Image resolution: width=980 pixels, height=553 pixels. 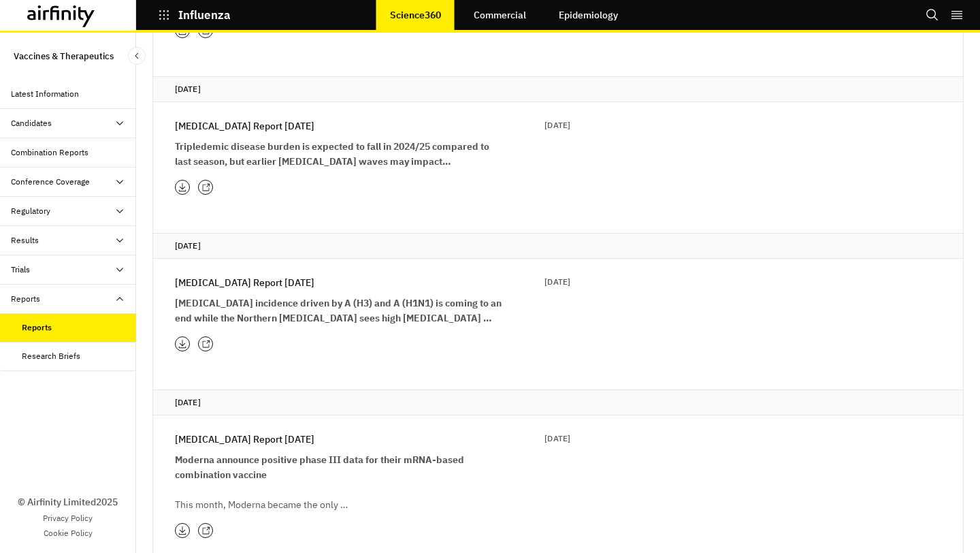 I want to click on p: This month, Moderna became the only …, so click(x=338, y=505).